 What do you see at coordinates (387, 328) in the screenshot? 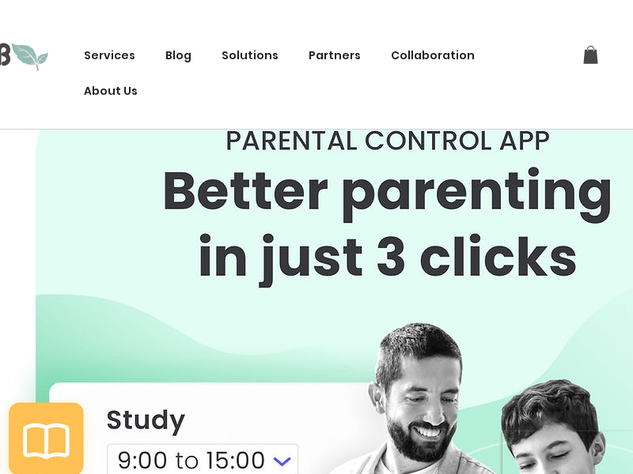
I see `span: Qustodio` at bounding box center [387, 328].